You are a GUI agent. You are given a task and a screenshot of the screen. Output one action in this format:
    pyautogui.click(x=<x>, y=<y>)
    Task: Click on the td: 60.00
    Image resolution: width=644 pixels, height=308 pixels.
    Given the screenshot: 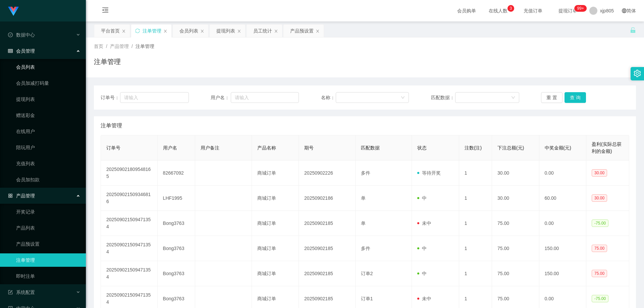 What is the action you would take?
    pyautogui.click(x=563, y=198)
    